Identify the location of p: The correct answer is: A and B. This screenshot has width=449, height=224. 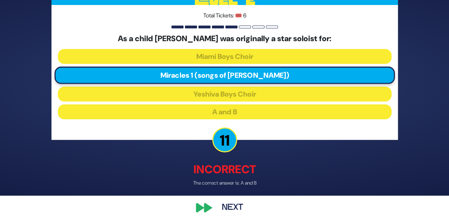
(225, 183).